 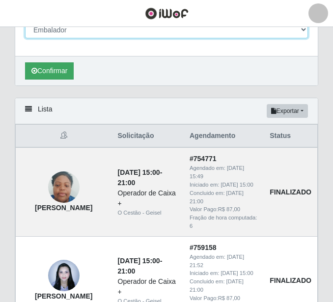 I want to click on button: Confirmar, so click(x=49, y=71).